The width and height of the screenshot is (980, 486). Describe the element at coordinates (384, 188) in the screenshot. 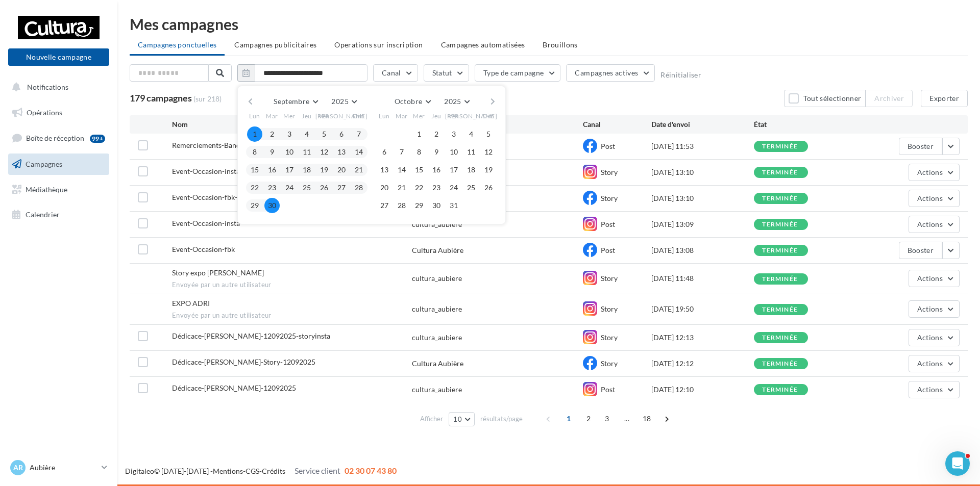

I see `button: 20` at that location.